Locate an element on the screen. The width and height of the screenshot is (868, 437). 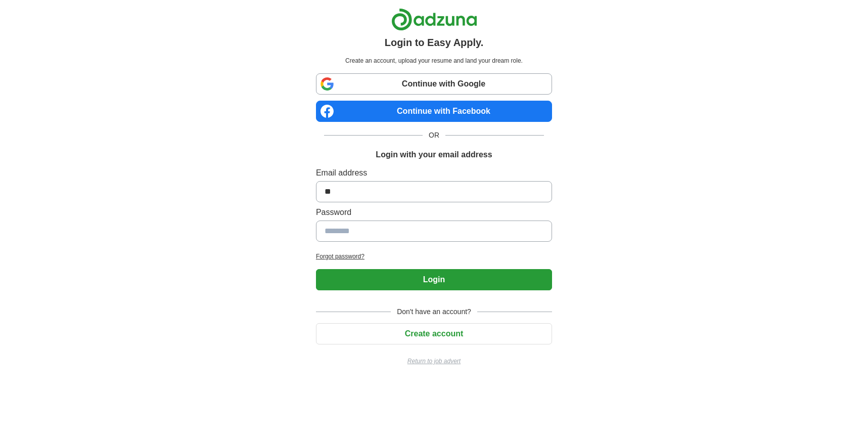
h2: Forgot password? is located at coordinates (434, 256).